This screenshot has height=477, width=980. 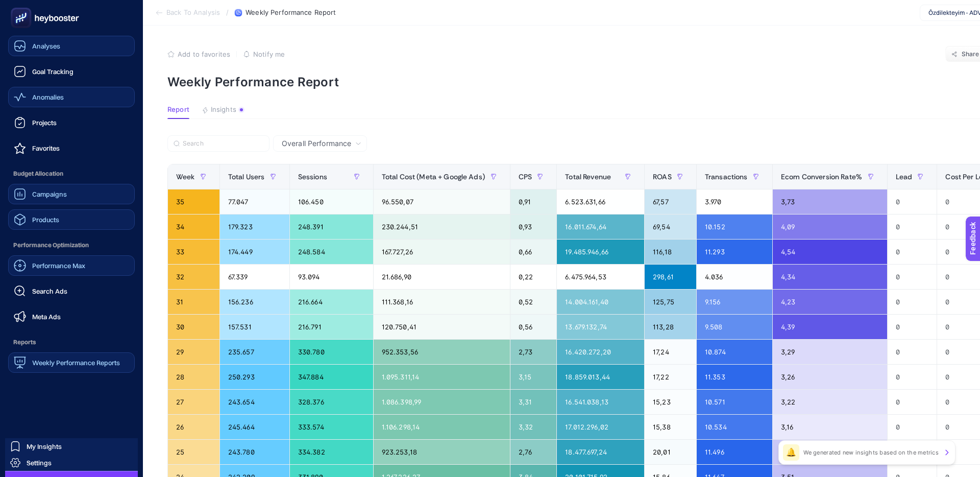 I want to click on span: Feedback, so click(x=22, y=7).